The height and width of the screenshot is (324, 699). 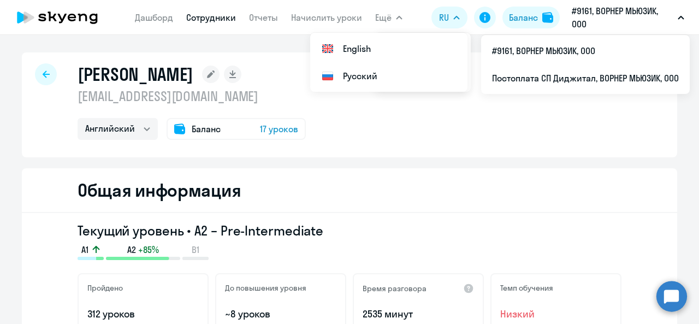 I want to click on button: Ещё, so click(x=389, y=17).